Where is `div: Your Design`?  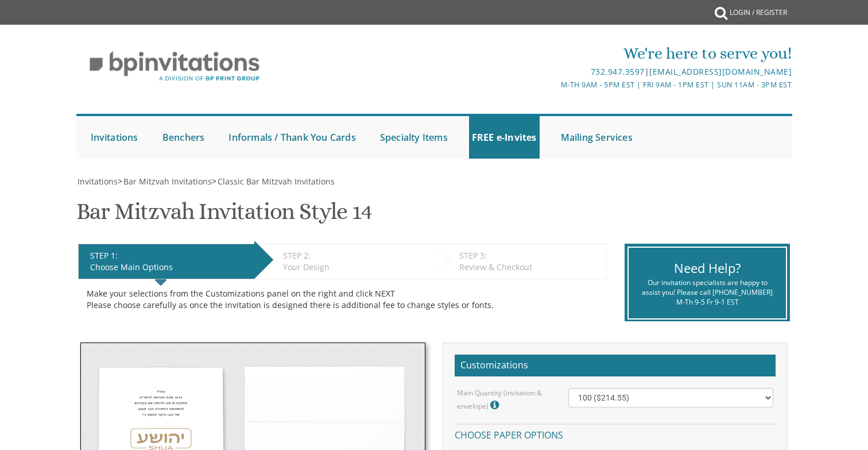
div: Your Design is located at coordinates (354, 267).